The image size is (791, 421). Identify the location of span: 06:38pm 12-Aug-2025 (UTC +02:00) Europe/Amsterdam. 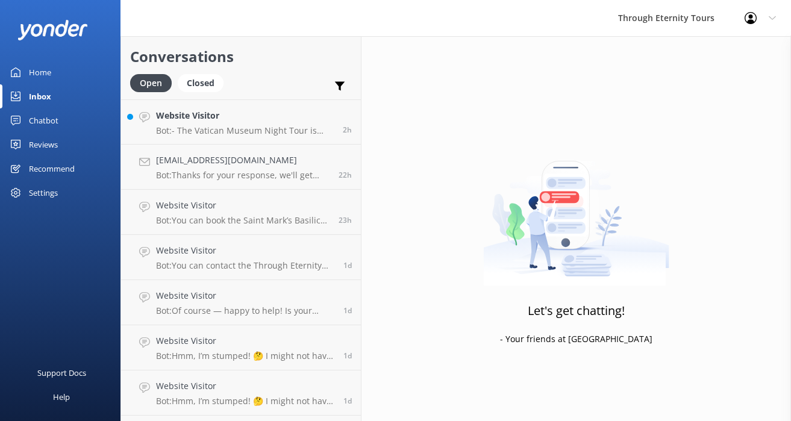
(345, 175).